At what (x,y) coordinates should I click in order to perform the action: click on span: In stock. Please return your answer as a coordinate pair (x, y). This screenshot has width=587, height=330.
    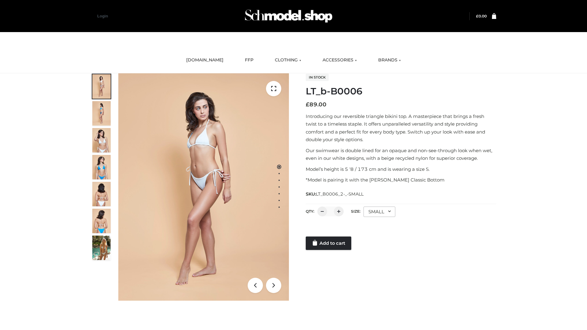
    Looking at the image, I should click on (317, 77).